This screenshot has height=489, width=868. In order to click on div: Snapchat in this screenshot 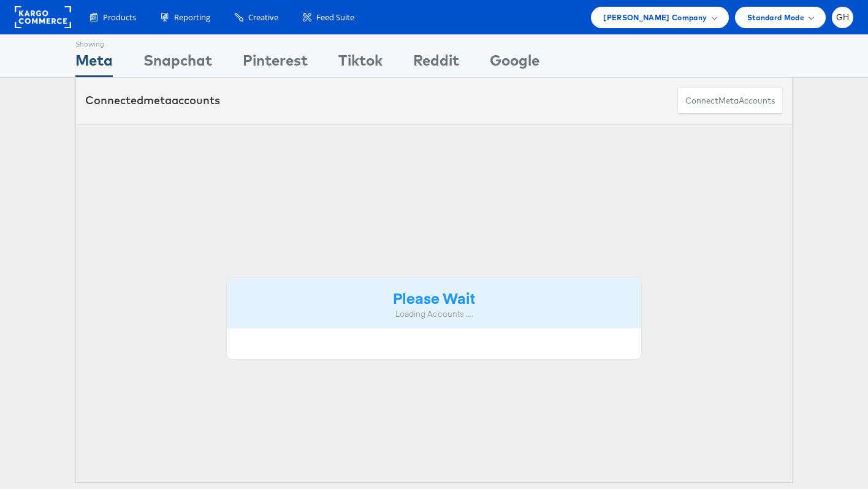, I will do `click(178, 63)`.